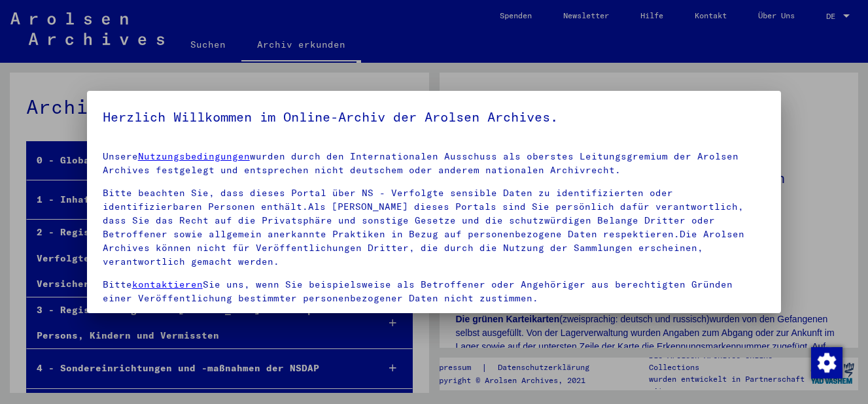 The height and width of the screenshot is (404, 868). Describe the element at coordinates (434, 228) in the screenshot. I see `p: Bitte beachten Sie, dass dieses Portal über NS - Verfolgte sensible Daten zu identifizierten oder...` at that location.